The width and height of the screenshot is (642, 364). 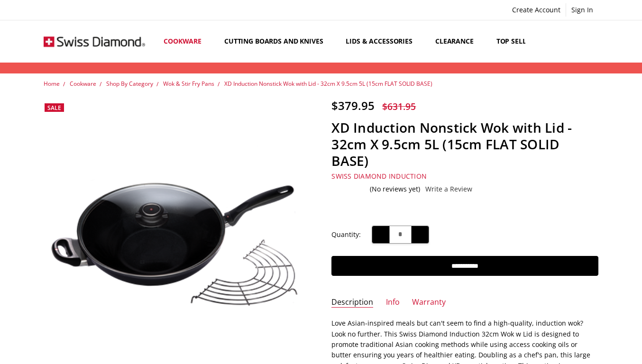 What do you see at coordinates (52, 83) in the screenshot?
I see `a: Home` at bounding box center [52, 83].